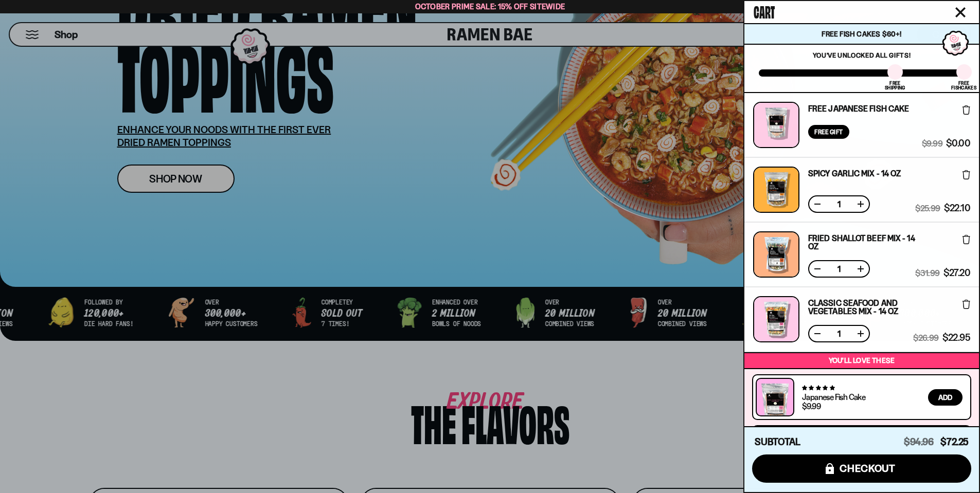 The height and width of the screenshot is (493, 980). I want to click on span: Free Fish Cakes $60+!, so click(861, 34).